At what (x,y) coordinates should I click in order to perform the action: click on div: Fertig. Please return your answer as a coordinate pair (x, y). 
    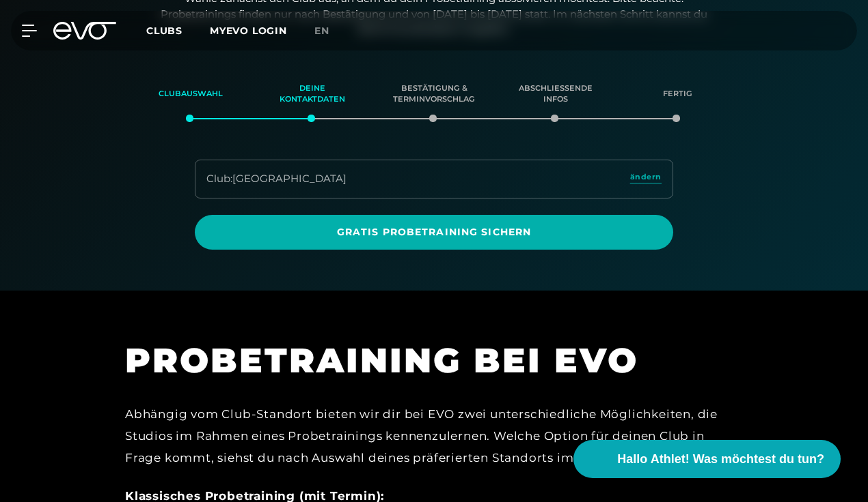
    Looking at the image, I should click on (677, 94).